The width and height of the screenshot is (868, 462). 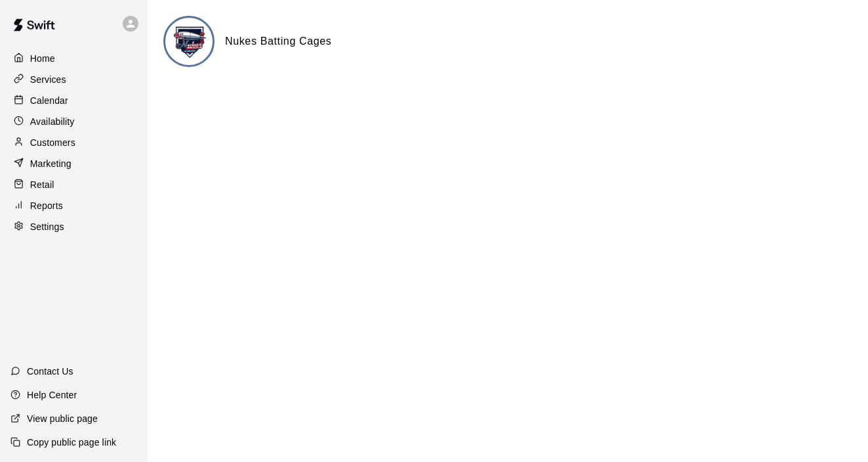 What do you see at coordinates (73, 80) in the screenshot?
I see `div: Services` at bounding box center [73, 80].